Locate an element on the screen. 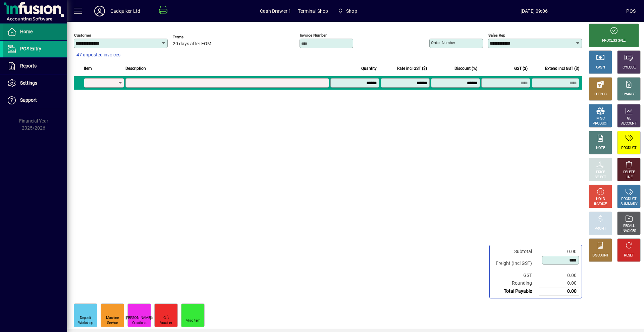 This screenshot has height=332, width=644. mat-label: Order number is located at coordinates (443, 43).